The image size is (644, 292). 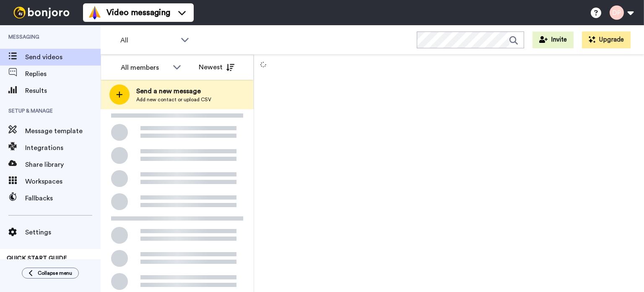 What do you see at coordinates (63, 232) in the screenshot?
I see `span: Settings` at bounding box center [63, 232].